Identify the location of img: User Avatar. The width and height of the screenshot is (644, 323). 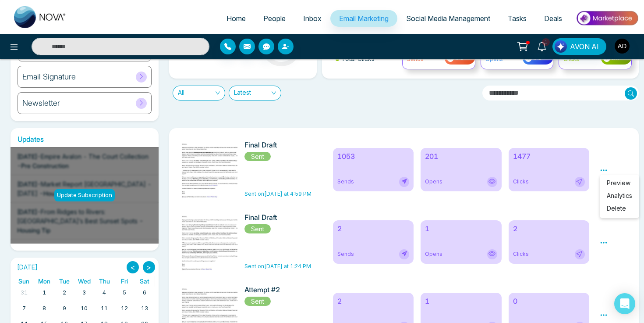
(622, 46).